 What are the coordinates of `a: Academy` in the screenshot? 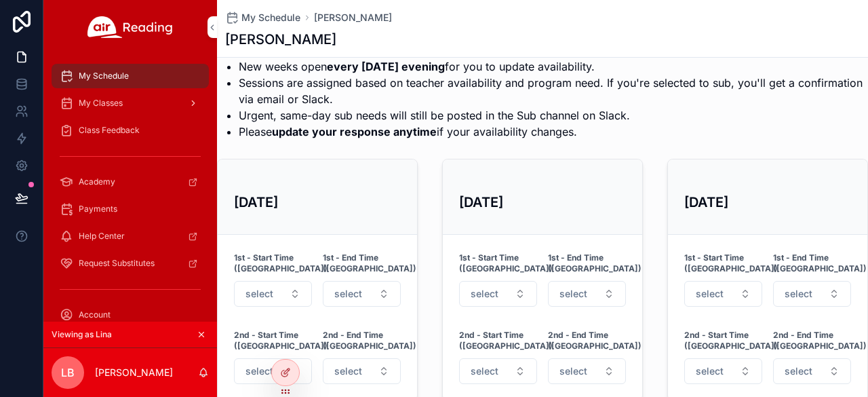 It's located at (131, 182).